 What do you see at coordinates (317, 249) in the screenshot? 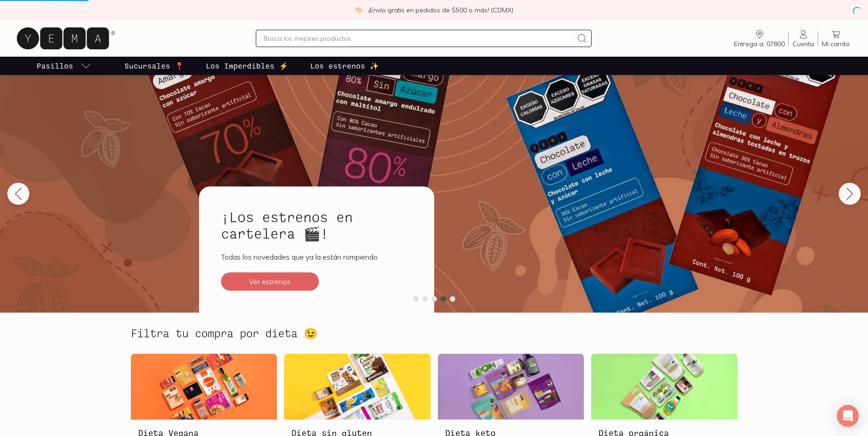
I see `a: ¡Los estrenos en cartelera 🎬!Todas los novedades que ya la están rompiendo.Ver estrenos` at bounding box center [317, 249].